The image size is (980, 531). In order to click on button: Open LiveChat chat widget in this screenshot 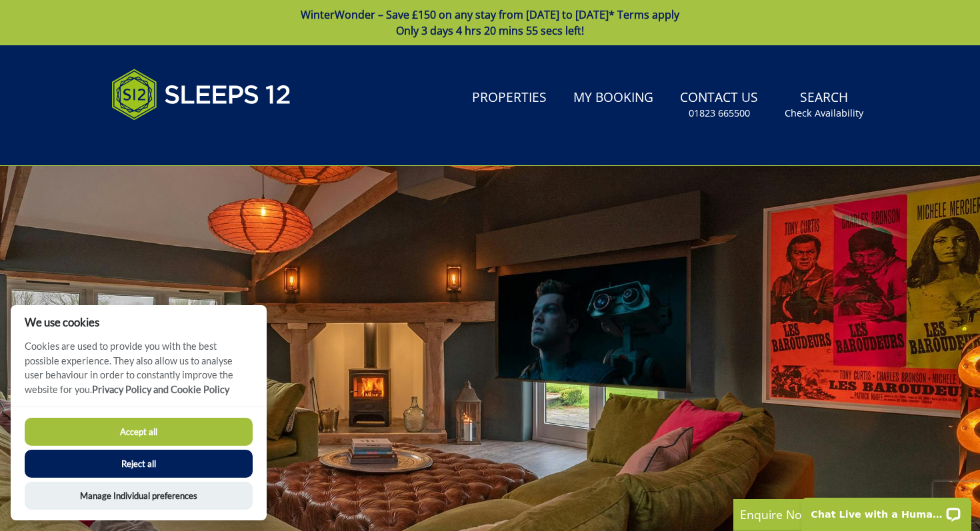, I will do `click(162, 25)`.